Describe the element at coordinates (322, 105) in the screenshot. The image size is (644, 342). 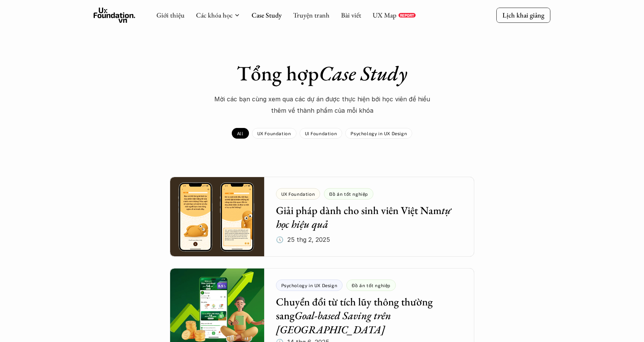
I see `p: Mời các bạn cùng xem qua các dự án được thực hiện bới học viên để hiểu thêm về thành phẩm của mỗi...` at that location.